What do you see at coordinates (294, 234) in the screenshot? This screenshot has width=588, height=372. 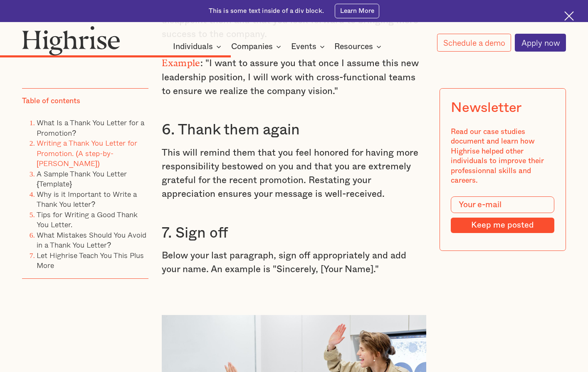 I see `h3: 7. Sign off` at bounding box center [294, 234].